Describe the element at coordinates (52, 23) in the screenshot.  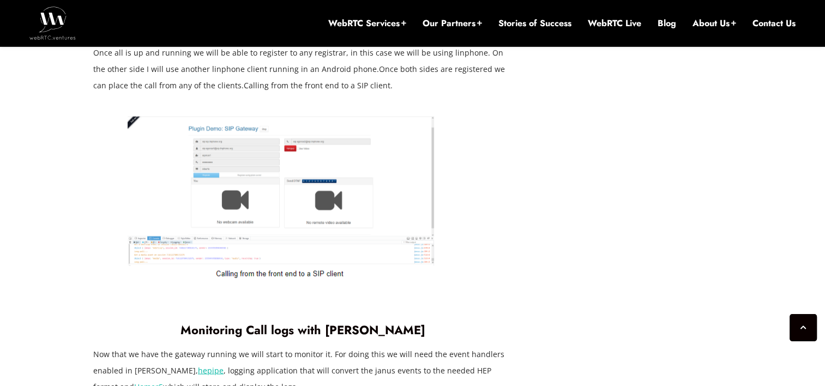
I see `img: WebRTC.ventures` at that location.